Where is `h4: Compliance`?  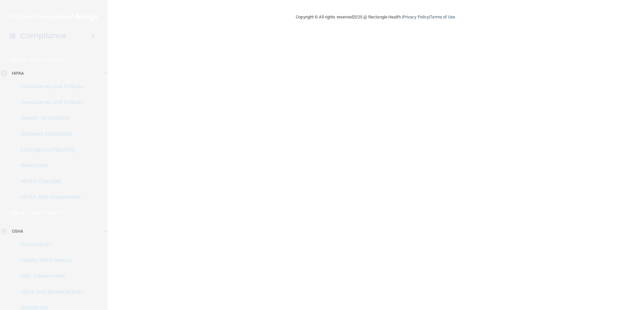 h4: Compliance is located at coordinates (43, 36).